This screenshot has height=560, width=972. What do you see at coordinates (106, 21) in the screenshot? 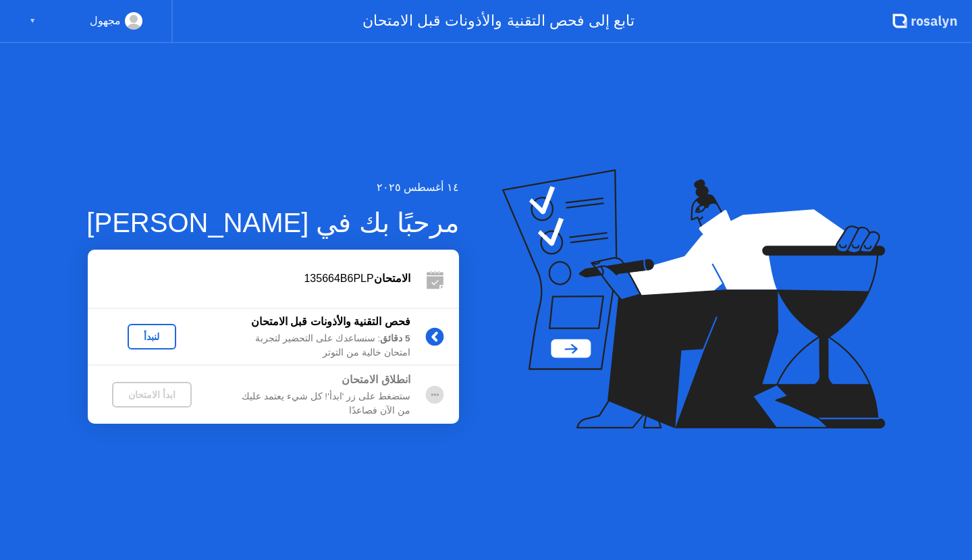
I see `div: مجهول` at bounding box center [106, 21].